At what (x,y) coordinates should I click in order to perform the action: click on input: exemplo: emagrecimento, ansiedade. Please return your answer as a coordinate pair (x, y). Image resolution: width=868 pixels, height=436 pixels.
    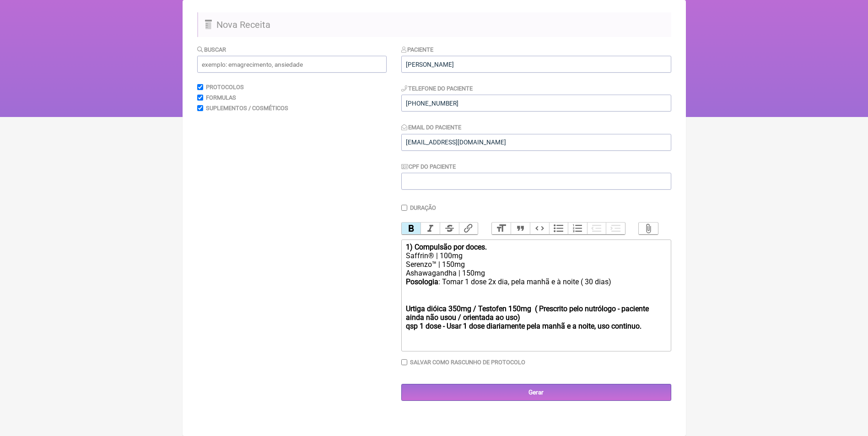
    Looking at the image, I should click on (292, 64).